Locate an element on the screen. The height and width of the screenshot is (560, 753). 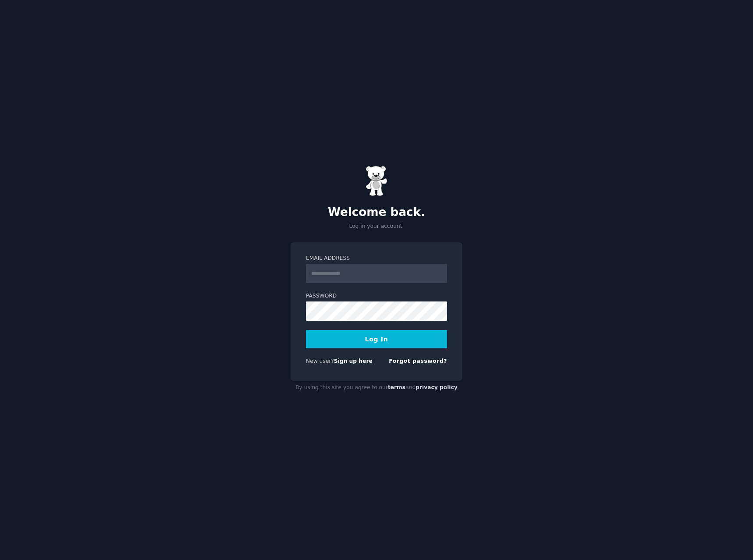
img: Gummy Bear is located at coordinates (376, 181).